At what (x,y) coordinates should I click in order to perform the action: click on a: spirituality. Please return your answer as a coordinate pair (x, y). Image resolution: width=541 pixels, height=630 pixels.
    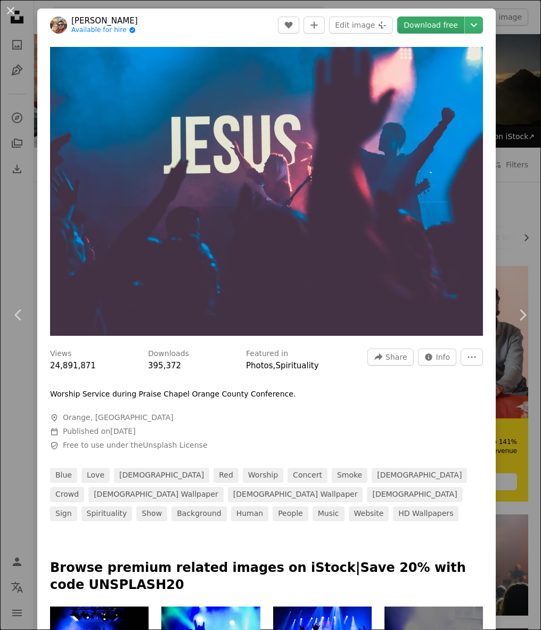
    Looking at the image, I should click on (107, 514).